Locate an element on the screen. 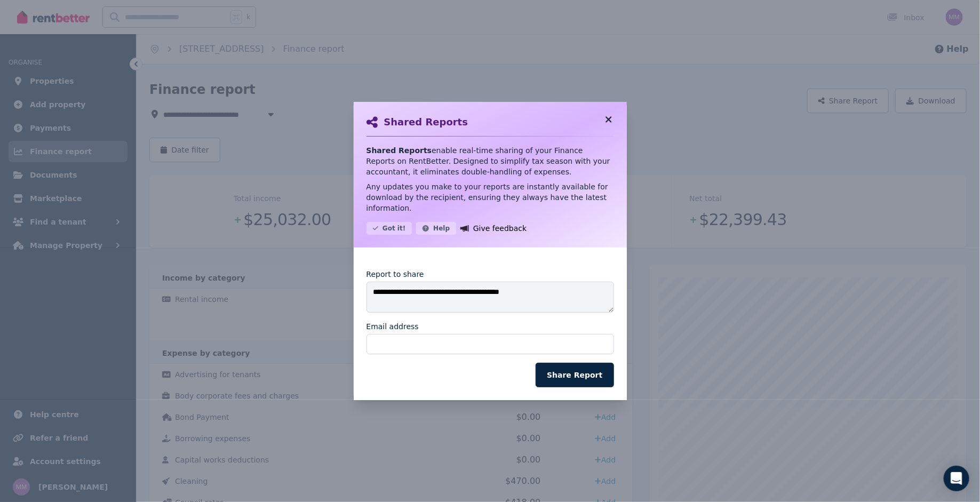 The image size is (980, 502). label: Email address is located at coordinates (392, 326).